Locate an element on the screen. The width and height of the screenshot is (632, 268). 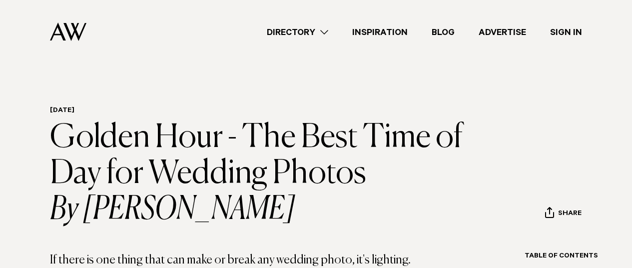
a: Sign In is located at coordinates (566, 32).